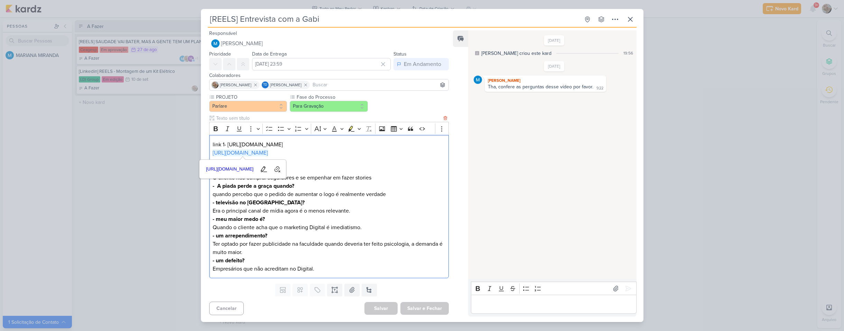 The width and height of the screenshot is (844, 331). I want to click on label: Prioridade, so click(220, 54).